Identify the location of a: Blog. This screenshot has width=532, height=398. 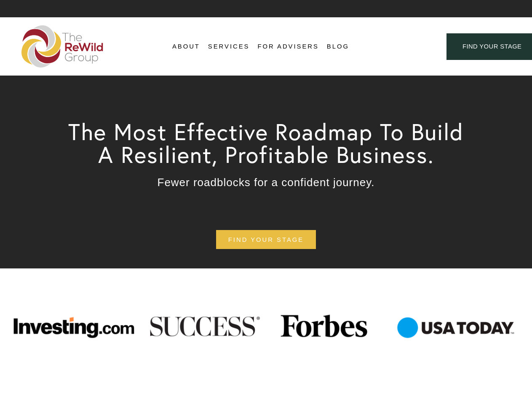
(338, 47).